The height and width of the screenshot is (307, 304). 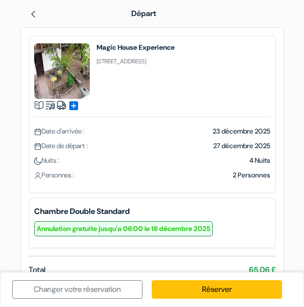 What do you see at coordinates (123, 228) in the screenshot?
I see `small: Annulation gratuite jusqu'a 06:00 le 16 décembre 2025` at bounding box center [123, 228].